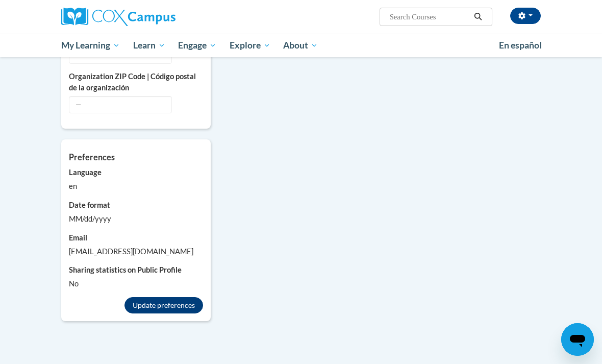 The image size is (602, 364). What do you see at coordinates (118, 17) in the screenshot?
I see `img: Cox Campus` at bounding box center [118, 17].